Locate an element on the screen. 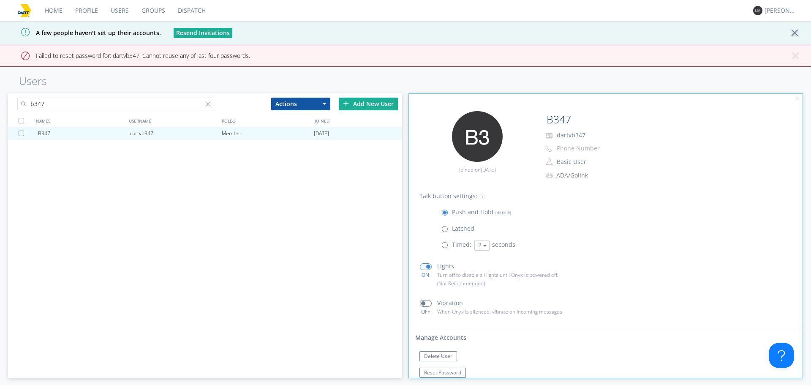  button: Actions is located at coordinates (301, 104).